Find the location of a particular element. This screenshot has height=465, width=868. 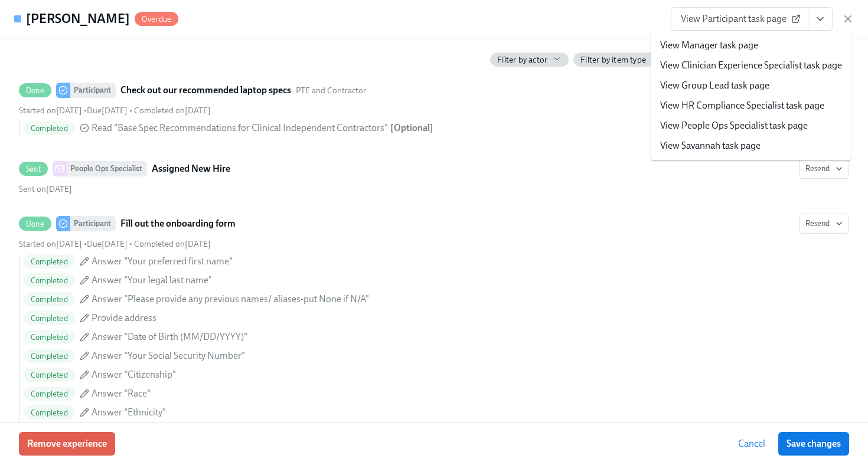

span: Provide address is located at coordinates (124, 319).